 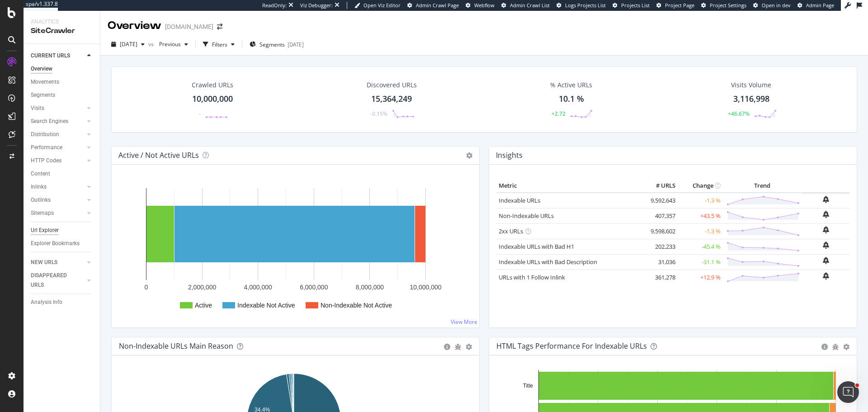 What do you see at coordinates (377, 5) in the screenshot?
I see `a: Open Viz Editor` at bounding box center [377, 5].